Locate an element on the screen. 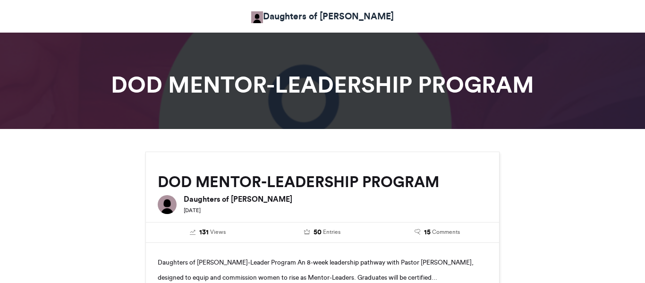 This screenshot has width=645, height=283. span: Views is located at coordinates (218, 232).